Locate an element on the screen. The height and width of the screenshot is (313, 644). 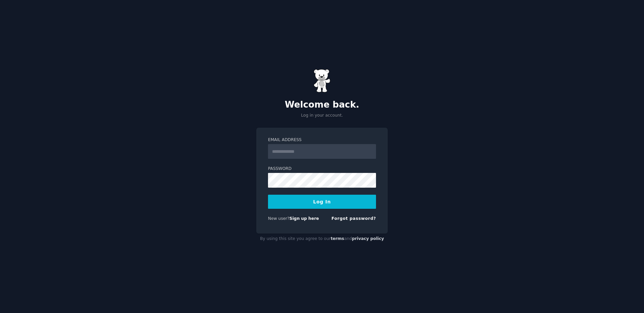
a: Forgot password? is located at coordinates (353, 218).